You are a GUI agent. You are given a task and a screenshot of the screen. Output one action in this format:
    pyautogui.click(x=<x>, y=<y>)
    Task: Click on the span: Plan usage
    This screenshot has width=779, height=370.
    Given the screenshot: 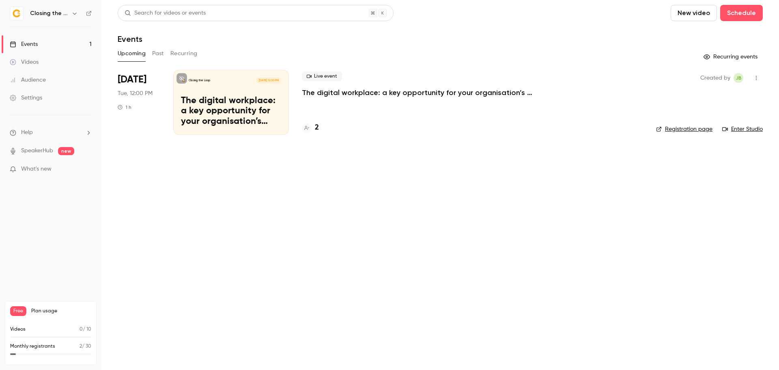 What is the action you would take?
    pyautogui.click(x=61, y=311)
    